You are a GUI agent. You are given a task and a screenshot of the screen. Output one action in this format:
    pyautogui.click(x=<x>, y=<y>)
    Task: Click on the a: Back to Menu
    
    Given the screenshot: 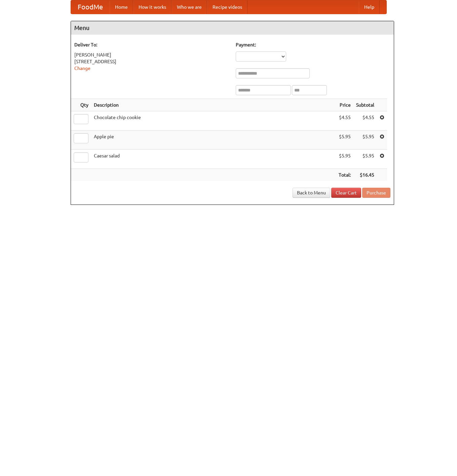 What is the action you would take?
    pyautogui.click(x=312, y=193)
    